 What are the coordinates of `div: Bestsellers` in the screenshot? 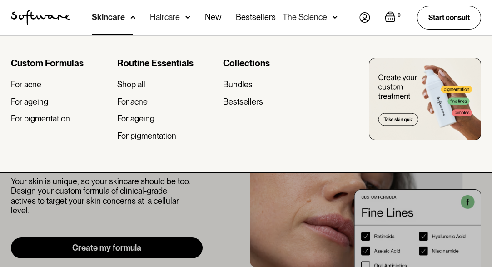 It's located at (243, 102).